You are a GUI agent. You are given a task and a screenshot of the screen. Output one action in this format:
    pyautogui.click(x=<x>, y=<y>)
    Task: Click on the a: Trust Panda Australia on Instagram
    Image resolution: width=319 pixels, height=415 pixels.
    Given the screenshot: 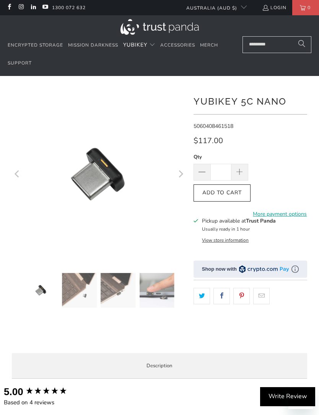 What is the action you would take?
    pyautogui.click(x=21, y=8)
    